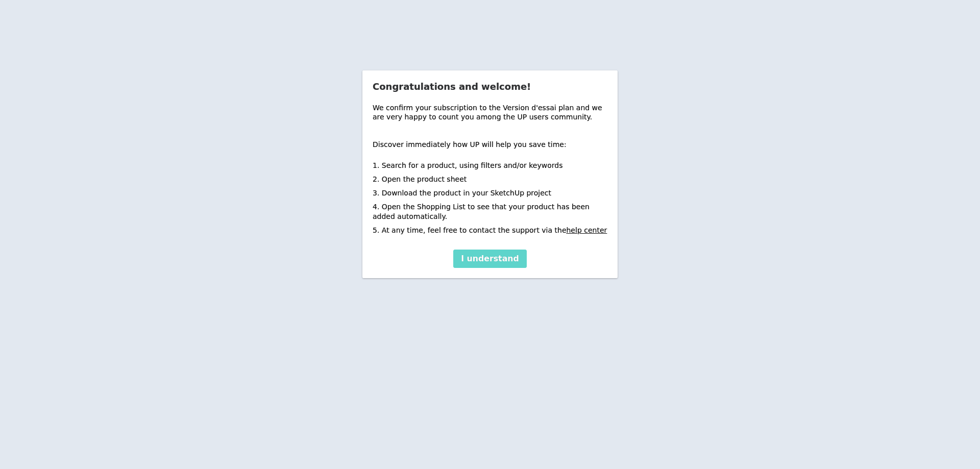  Describe the element at coordinates (490, 258) in the screenshot. I see `span: I understand` at that location.